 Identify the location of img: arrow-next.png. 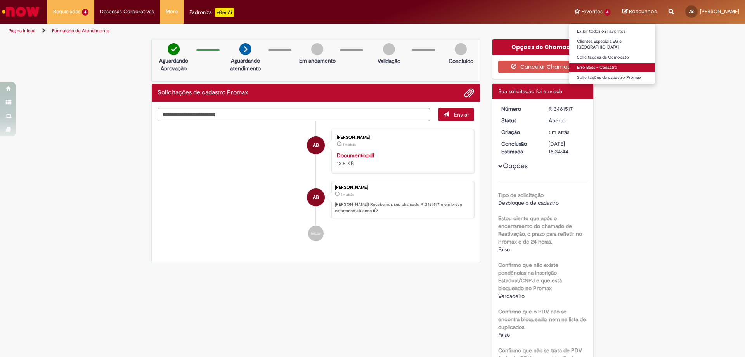
(245, 49).